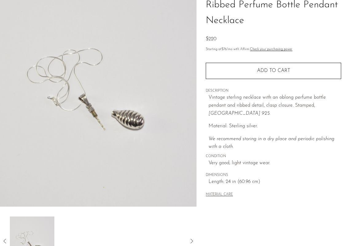  Describe the element at coordinates (273, 175) in the screenshot. I see `span: DIMENSIONS` at that location.